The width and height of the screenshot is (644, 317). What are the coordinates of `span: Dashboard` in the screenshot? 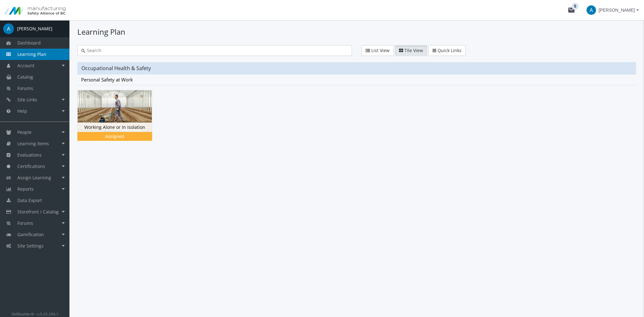 It's located at (29, 43).